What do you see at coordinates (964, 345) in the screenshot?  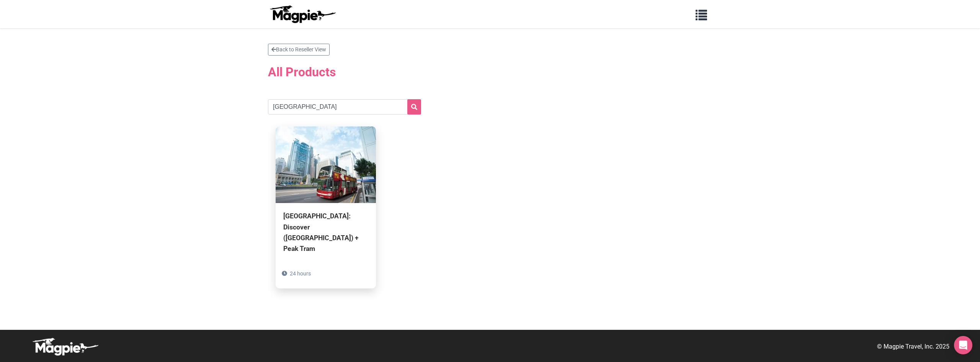 I see `div: Open Intercom Messenger` at bounding box center [964, 345].